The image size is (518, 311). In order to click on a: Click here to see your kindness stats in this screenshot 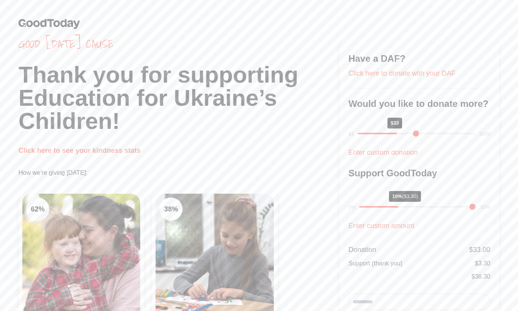, I will do `click(79, 150)`.